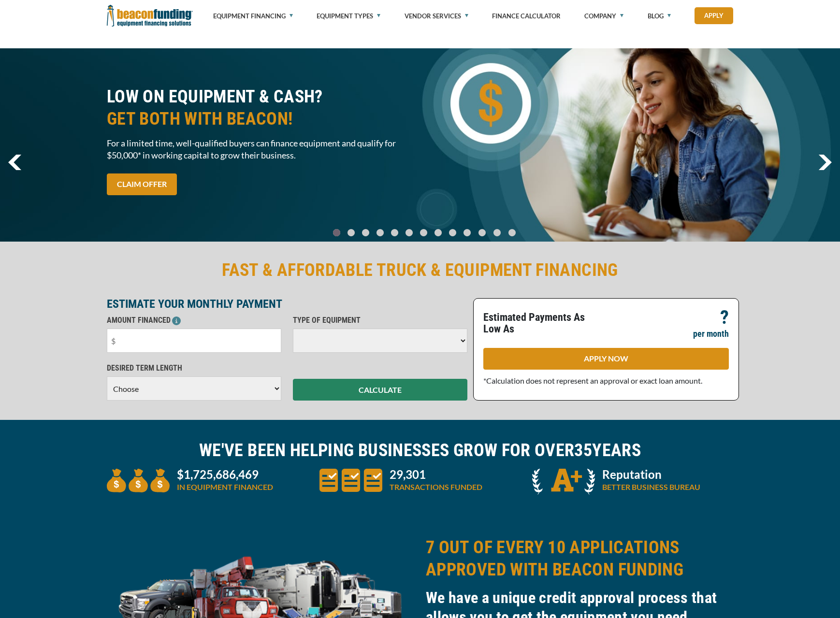  Describe the element at coordinates (138, 480) in the screenshot. I see `img: three money bags to convey large amount of equipment financed` at that location.